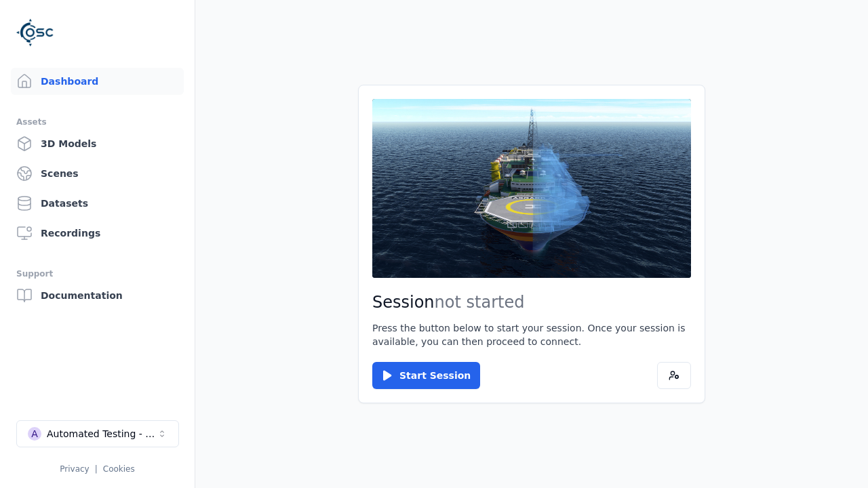 The image size is (868, 488). Describe the element at coordinates (102, 434) in the screenshot. I see `div: Automated Testing - Playwright` at that location.